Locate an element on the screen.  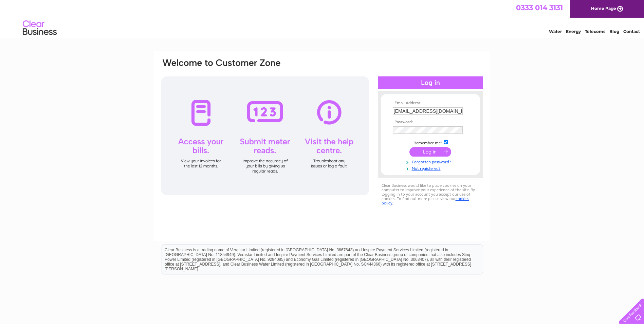
th: Email Address: is located at coordinates (431, 103).